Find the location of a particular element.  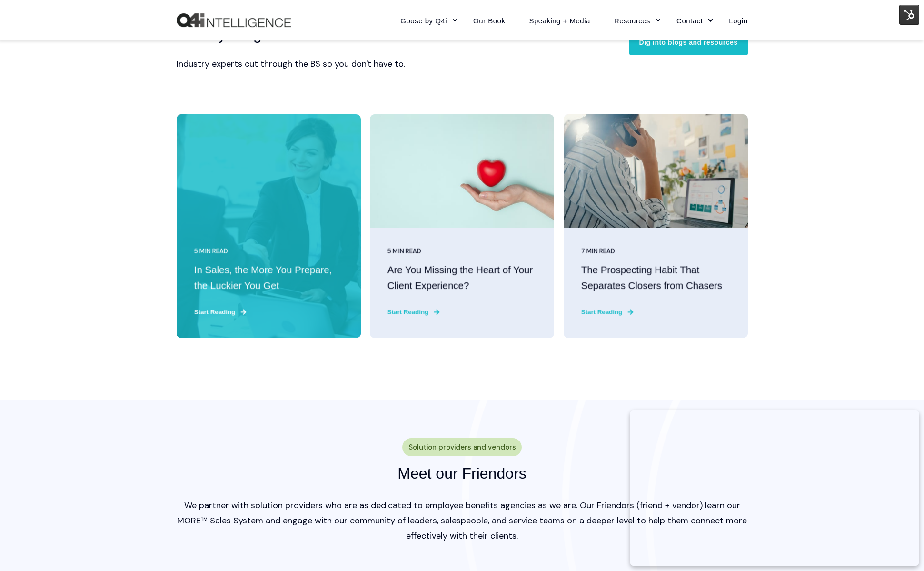

span: Solution providers and vendors is located at coordinates (462, 448).